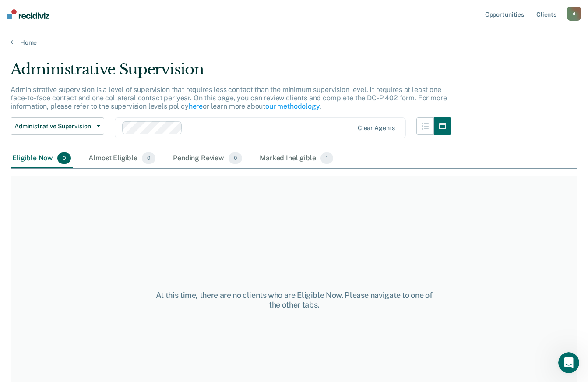 The image size is (588, 382). What do you see at coordinates (294, 43) in the screenshot?
I see `a: Home` at bounding box center [294, 43].